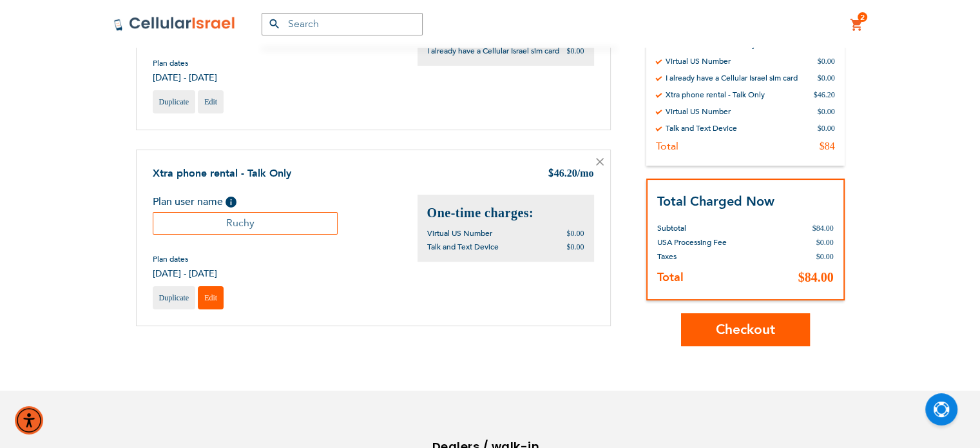 The height and width of the screenshot is (448, 980). What do you see at coordinates (342, 23) in the screenshot?
I see `input: Search` at bounding box center [342, 23].